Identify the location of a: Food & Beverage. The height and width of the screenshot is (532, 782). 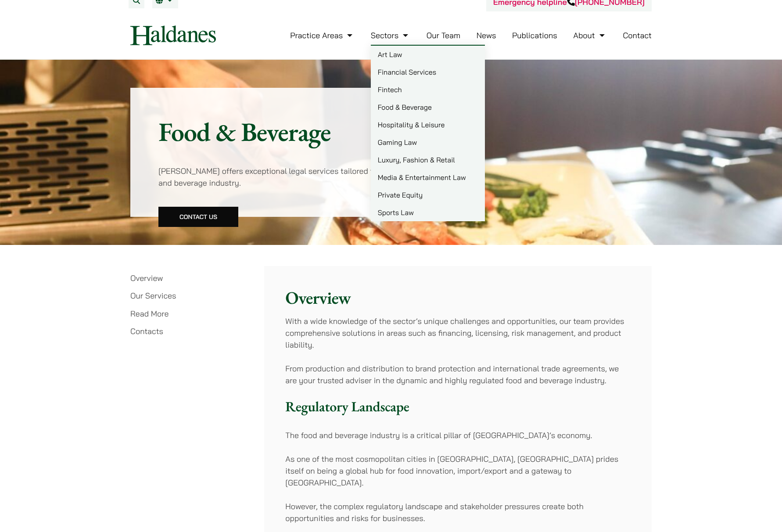
(428, 107).